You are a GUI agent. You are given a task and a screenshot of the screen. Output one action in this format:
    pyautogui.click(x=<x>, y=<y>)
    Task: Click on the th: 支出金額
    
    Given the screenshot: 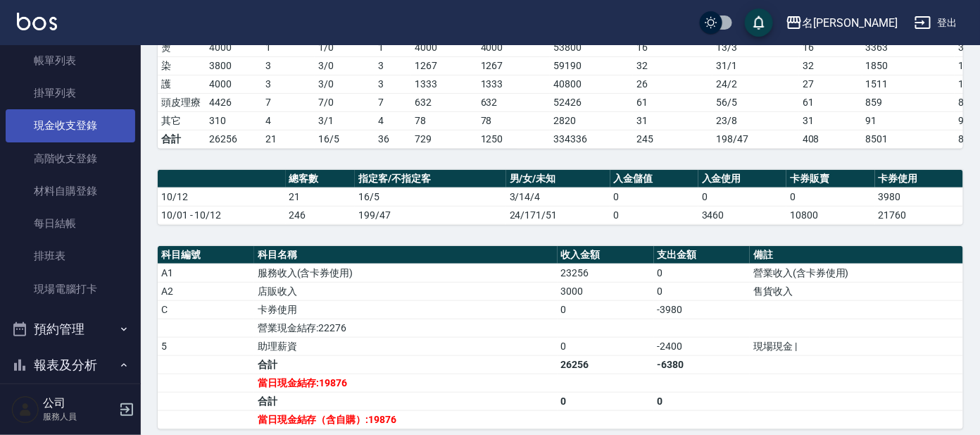 What is the action you would take?
    pyautogui.click(x=702, y=255)
    